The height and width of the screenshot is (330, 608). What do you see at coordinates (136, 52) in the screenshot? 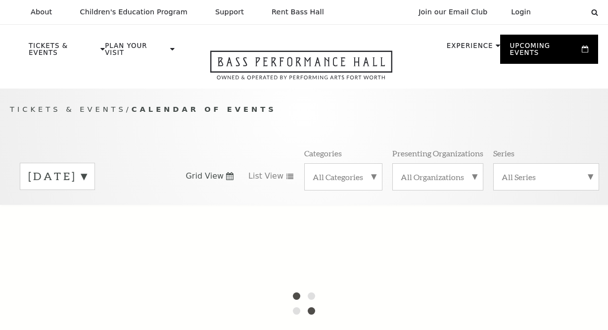
I see `p: Plan Your Visit` at bounding box center [136, 52].